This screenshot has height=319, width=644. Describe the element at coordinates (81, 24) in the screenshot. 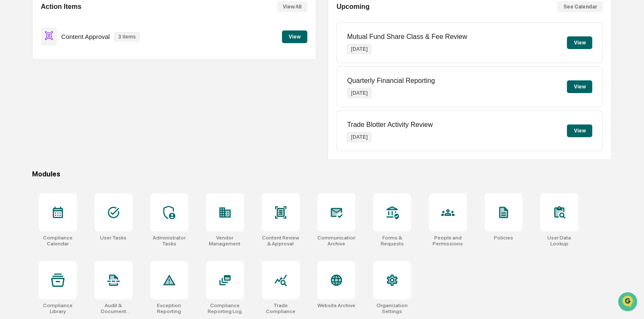

I see `p: How can we help?` at that location.